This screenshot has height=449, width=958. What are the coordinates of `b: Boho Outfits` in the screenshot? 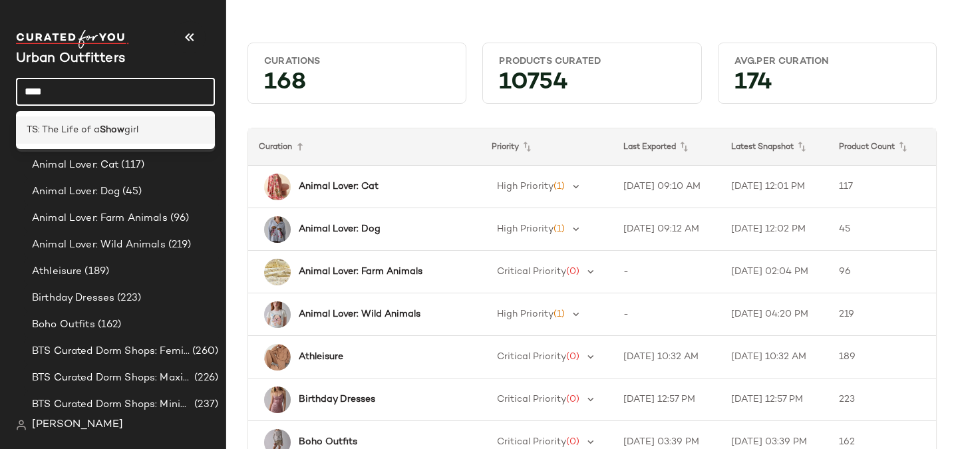 It's located at (328, 442).